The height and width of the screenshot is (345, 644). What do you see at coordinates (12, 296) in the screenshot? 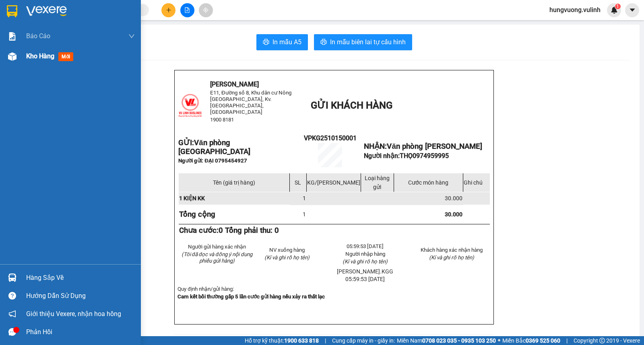
I see `span: question-circle` at bounding box center [12, 296].